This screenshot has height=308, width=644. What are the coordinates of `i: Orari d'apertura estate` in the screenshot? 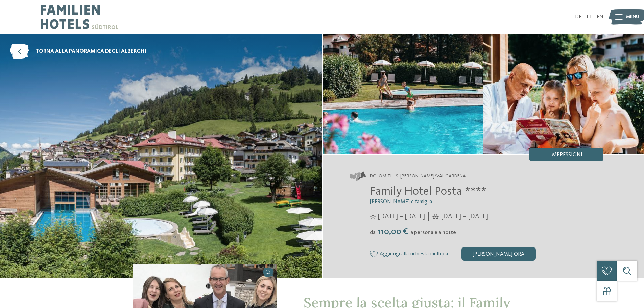 It's located at (373, 217).